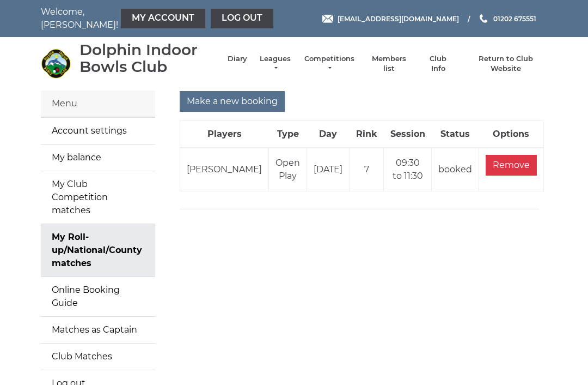 The height and width of the screenshot is (385, 588). What do you see at coordinates (512, 165) in the screenshot?
I see `input: Remove` at bounding box center [512, 165].